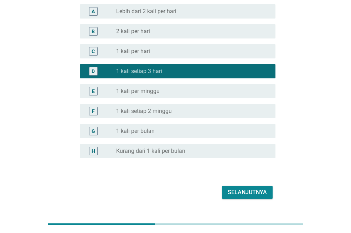  Describe the element at coordinates (93, 151) in the screenshot. I see `div: H` at that location.